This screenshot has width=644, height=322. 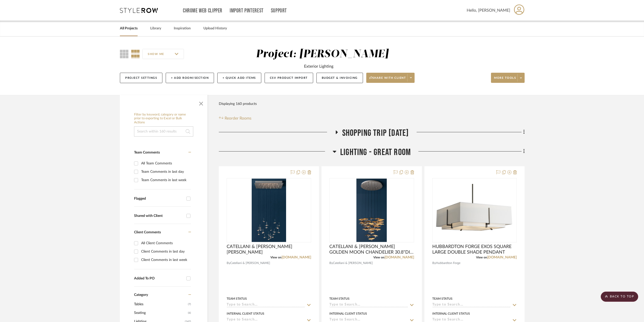 I want to click on button: Share with client, so click(x=391, y=78).